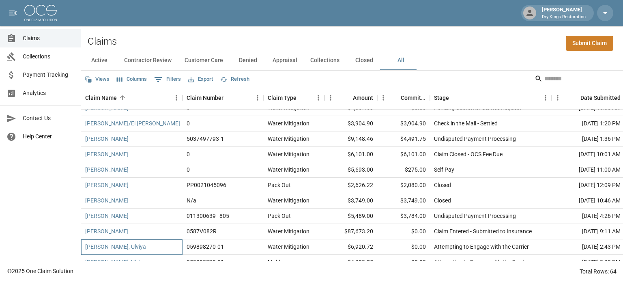  I want to click on div: Search, so click(578, 79).